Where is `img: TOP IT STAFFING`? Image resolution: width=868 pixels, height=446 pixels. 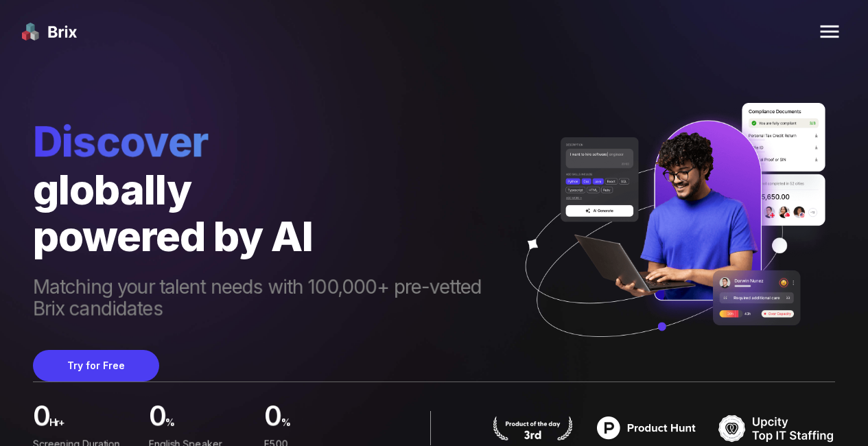
img: TOP IT STAFFING is located at coordinates (777, 428).